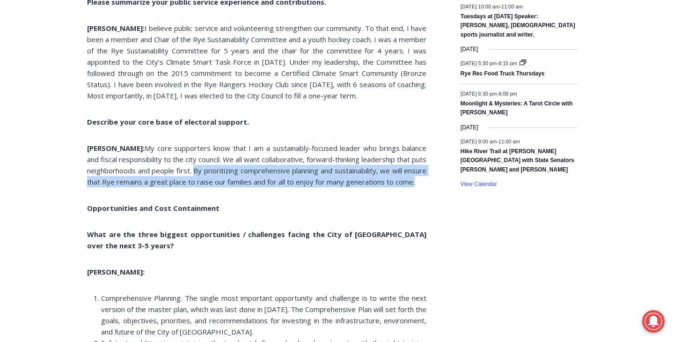  I want to click on b: Describe your core base of electoral support., so click(168, 122).